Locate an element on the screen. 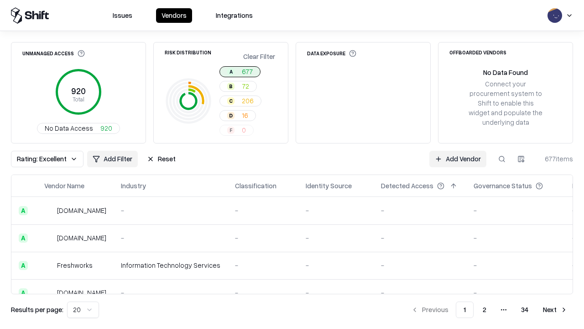 The width and height of the screenshot is (584, 329). div: Risk Distribution is located at coordinates (188, 52).